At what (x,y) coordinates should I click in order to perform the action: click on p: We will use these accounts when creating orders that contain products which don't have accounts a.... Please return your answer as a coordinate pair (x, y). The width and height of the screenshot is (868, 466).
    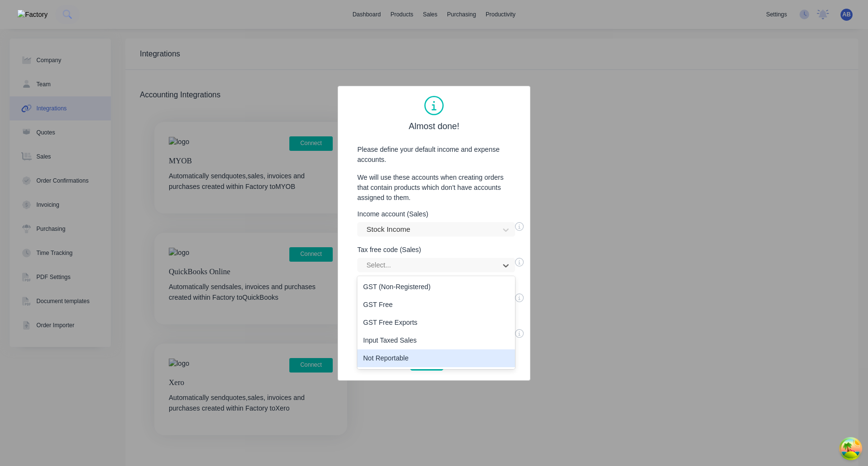
    Looking at the image, I should click on (434, 188).